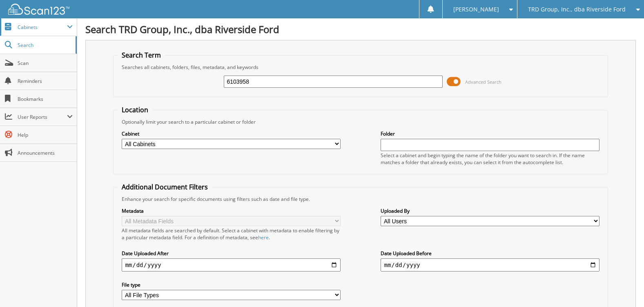 The width and height of the screenshot is (644, 307). I want to click on legend: Location, so click(135, 110).